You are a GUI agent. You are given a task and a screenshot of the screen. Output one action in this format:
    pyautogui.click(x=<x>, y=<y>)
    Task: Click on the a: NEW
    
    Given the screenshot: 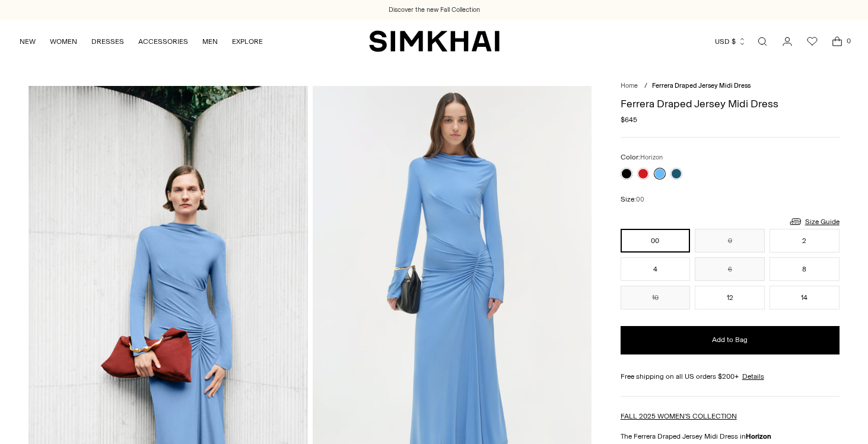 What is the action you would take?
    pyautogui.click(x=27, y=42)
    